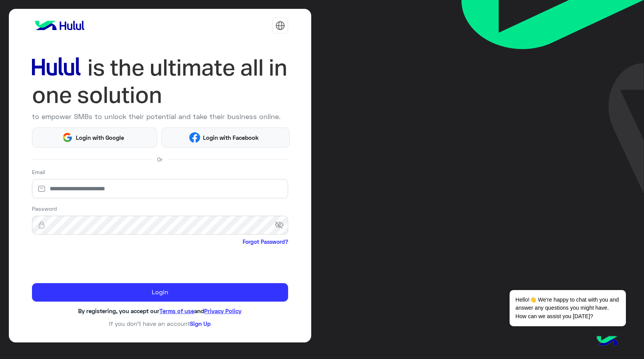  I want to click on img: logo, so click(60, 26).